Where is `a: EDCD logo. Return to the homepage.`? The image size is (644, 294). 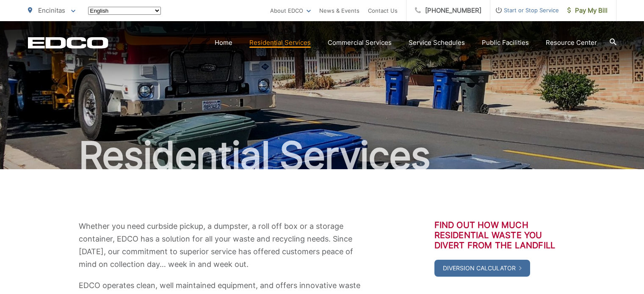
a: EDCD logo. Return to the homepage. is located at coordinates (68, 43).